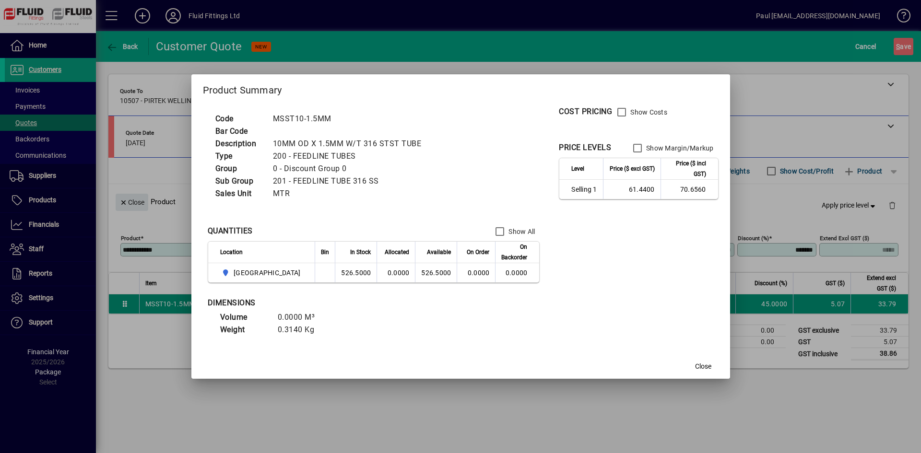 This screenshot has height=453, width=921. What do you see at coordinates (584, 148) in the screenshot?
I see `div: PRICE LEVELS` at bounding box center [584, 148].